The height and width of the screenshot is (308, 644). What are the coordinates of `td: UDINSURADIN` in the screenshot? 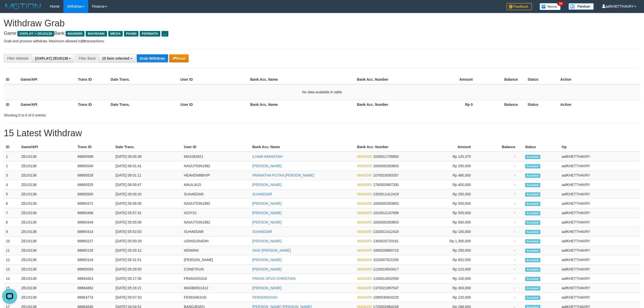 It's located at (216, 241).